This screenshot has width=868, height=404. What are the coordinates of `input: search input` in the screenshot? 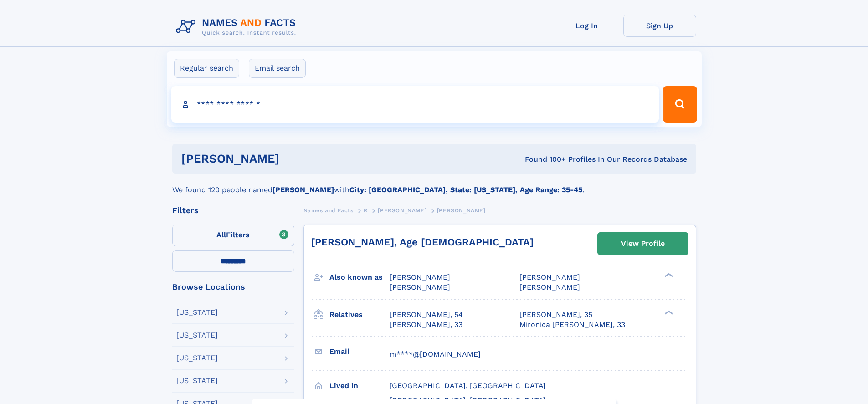 It's located at (415, 104).